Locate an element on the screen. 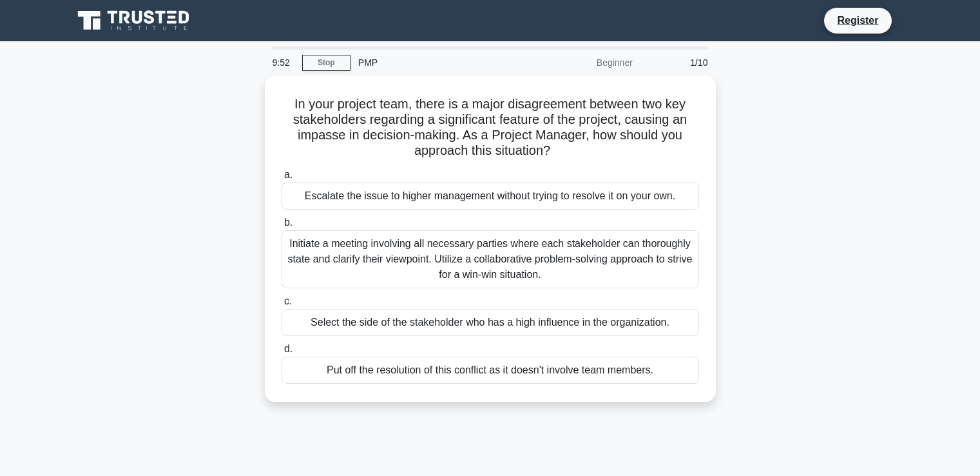 Image resolution: width=980 pixels, height=476 pixels. div: Beginner is located at coordinates (583, 63).